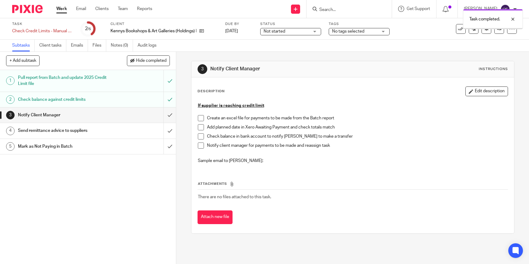  I want to click on h1: Send remittance advice to suppliers, so click(64, 130).